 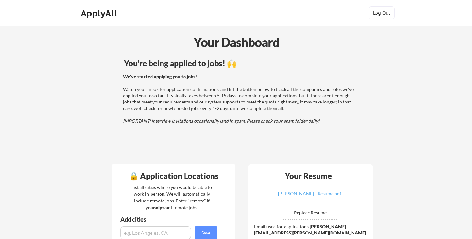 What do you see at coordinates (236, 42) in the screenshot?
I see `div: Your Dashboard` at bounding box center [236, 42].